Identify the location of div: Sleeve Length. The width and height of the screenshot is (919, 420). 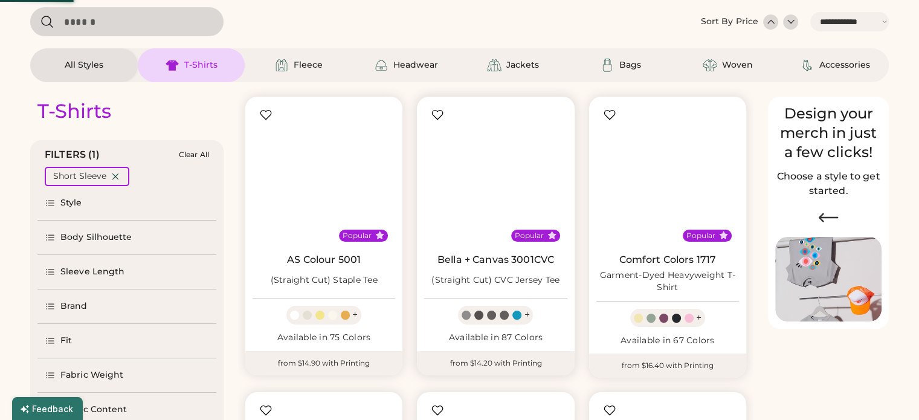
(92, 272).